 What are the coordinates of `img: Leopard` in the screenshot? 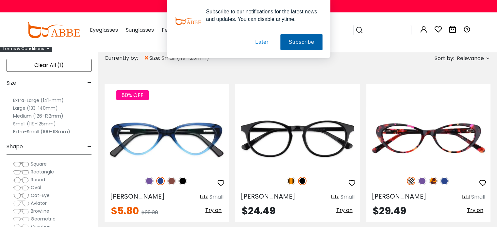 It's located at (433, 181).